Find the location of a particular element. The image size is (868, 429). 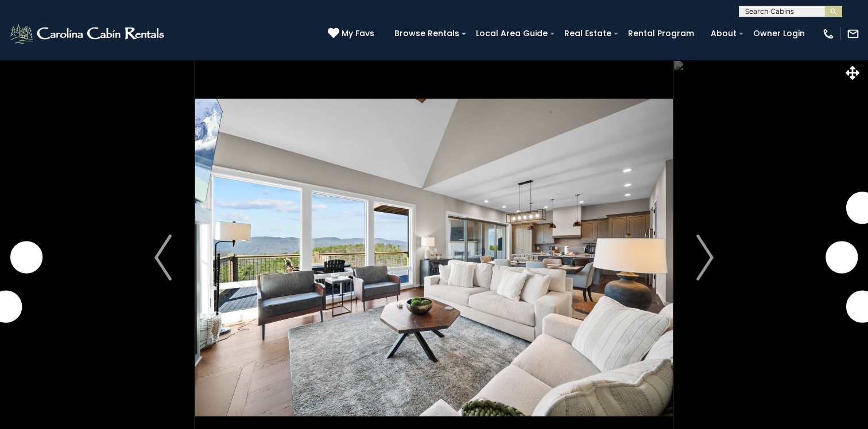

span: My Favs is located at coordinates (357, 33).